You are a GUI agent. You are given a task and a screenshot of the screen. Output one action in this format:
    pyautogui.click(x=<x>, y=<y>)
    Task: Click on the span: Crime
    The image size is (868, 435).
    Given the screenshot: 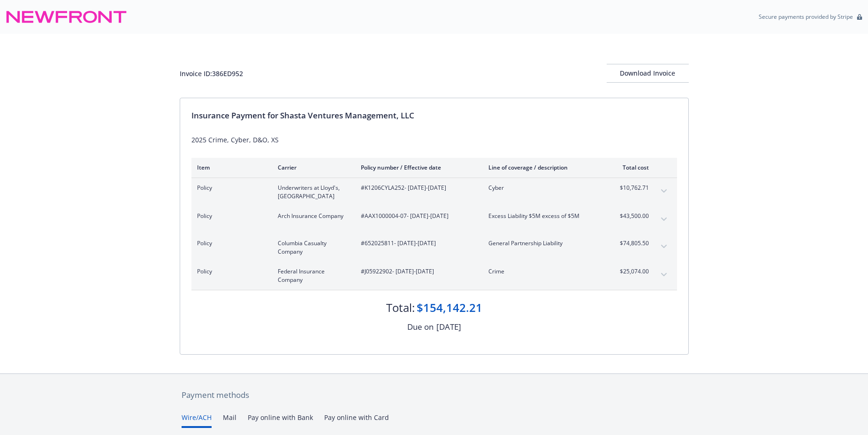 What is the action you would take?
    pyautogui.click(x=543, y=271)
    